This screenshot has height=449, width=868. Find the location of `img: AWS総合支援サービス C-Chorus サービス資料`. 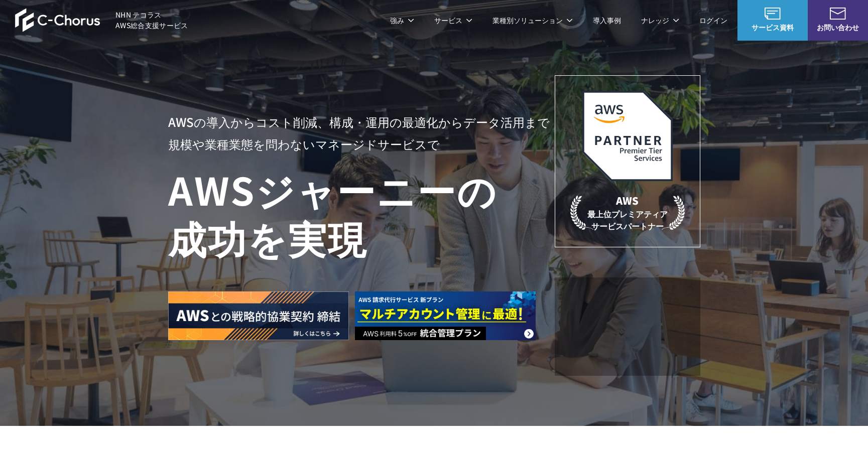

img: AWS総合支援サービス C-Chorus サービス資料 is located at coordinates (772, 13).